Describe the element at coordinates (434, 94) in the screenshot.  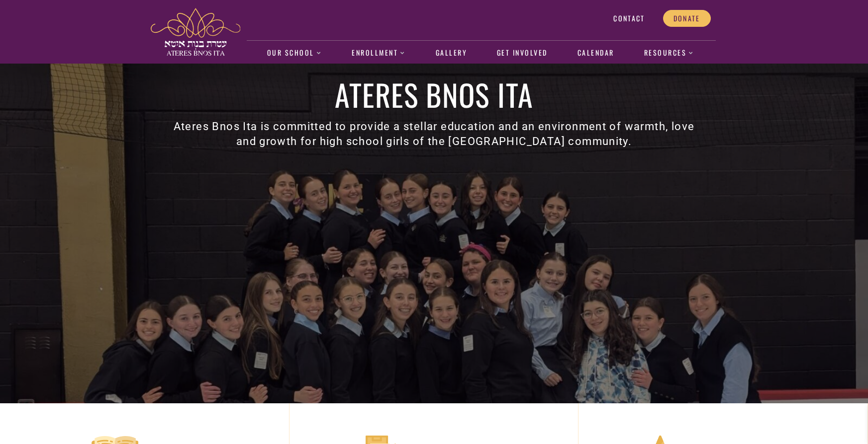
I see `h1: Ateres Bnos Ita` at that location.